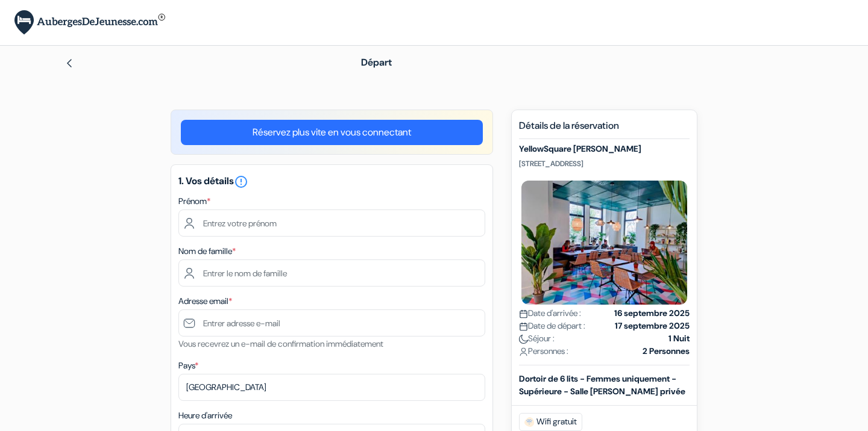 The width and height of the screenshot is (868, 431). Describe the element at coordinates (537, 339) in the screenshot. I see `span: Séjour :` at that location.